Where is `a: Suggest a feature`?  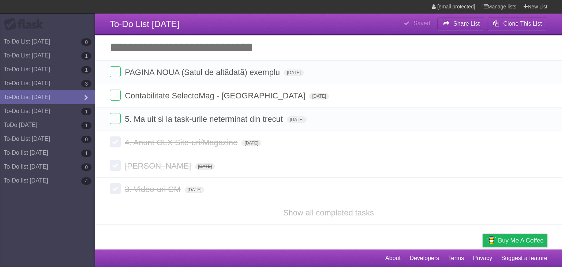 a: Suggest a feature is located at coordinates (524, 258).